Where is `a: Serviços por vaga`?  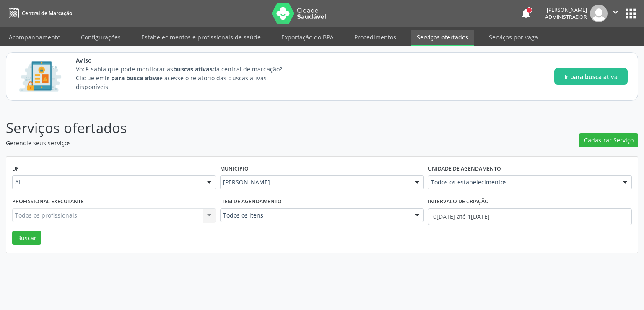
a: Serviços por vaga is located at coordinates (513, 37).